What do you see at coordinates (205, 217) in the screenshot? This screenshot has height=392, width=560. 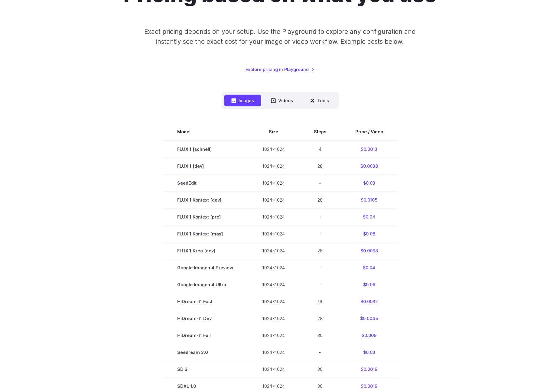 I see `td: FLUX.1 Kontext [pro]` at bounding box center [205, 217].